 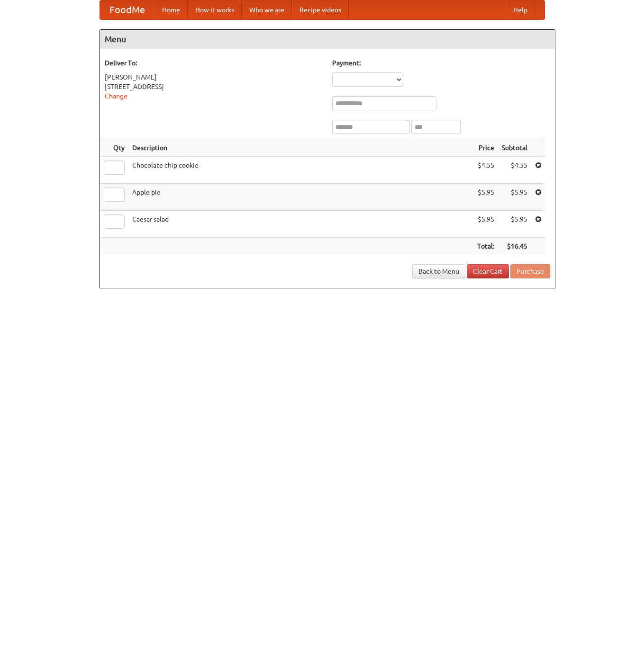 What do you see at coordinates (214, 63) in the screenshot?
I see `h5: Deliver To:` at bounding box center [214, 63].